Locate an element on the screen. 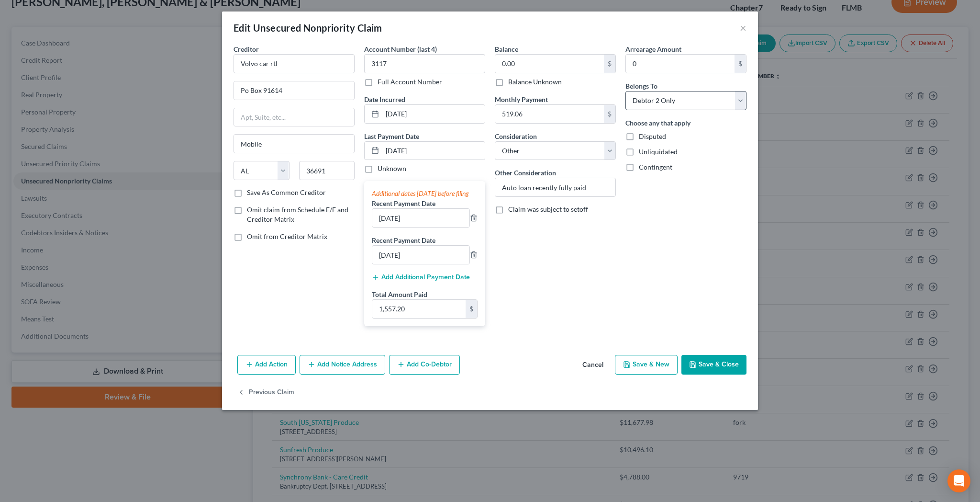 The width and height of the screenshot is (980, 502). label: Arrearage Amount is located at coordinates (653, 49).